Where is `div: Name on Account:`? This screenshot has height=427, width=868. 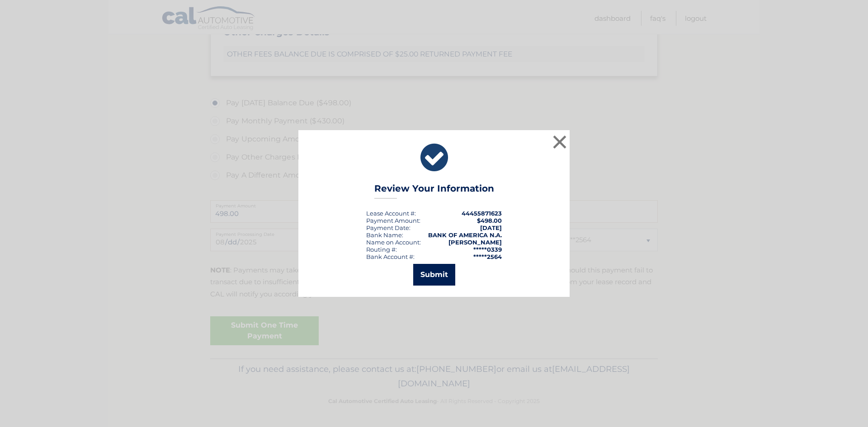 div: Name on Account: is located at coordinates (393, 242).